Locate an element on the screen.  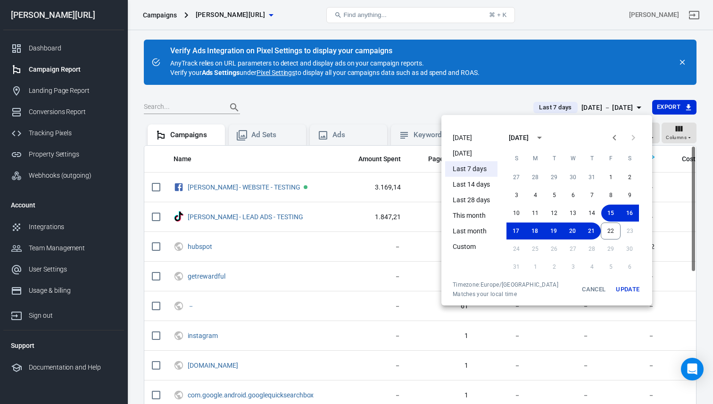
button: 9 is located at coordinates (630, 195).